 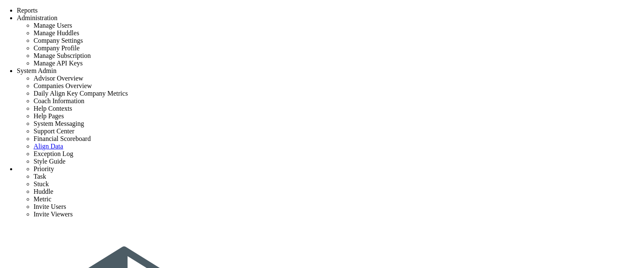 What do you see at coordinates (43, 168) in the screenshot?
I see `span: Priority` at bounding box center [43, 168].